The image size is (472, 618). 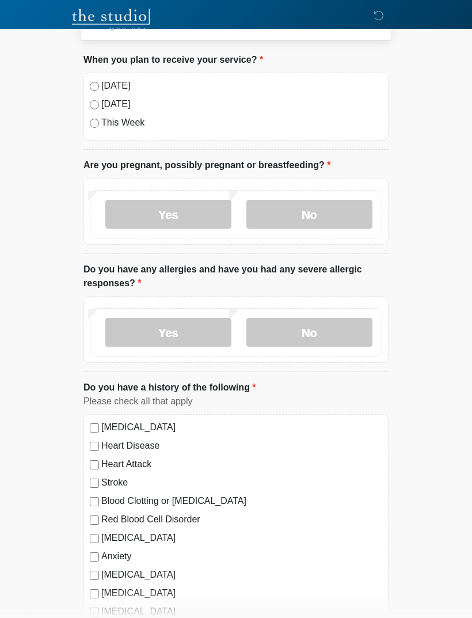 What do you see at coordinates (94, 123) in the screenshot?
I see `input: This Week` at bounding box center [94, 123].